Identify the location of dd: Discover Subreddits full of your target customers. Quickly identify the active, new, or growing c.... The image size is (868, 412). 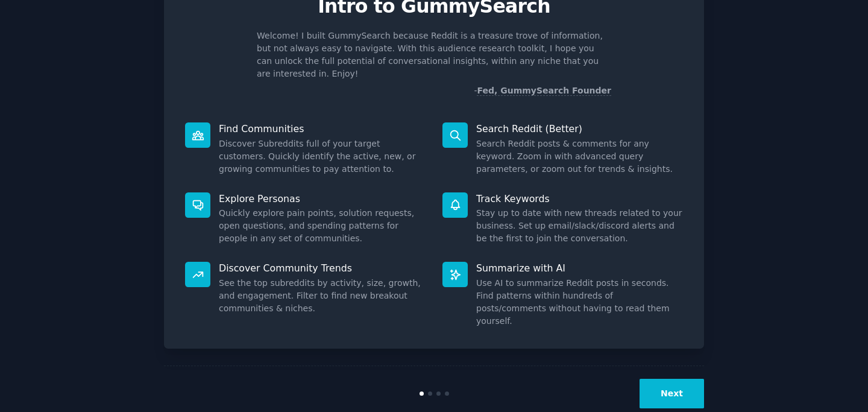
(322, 156).